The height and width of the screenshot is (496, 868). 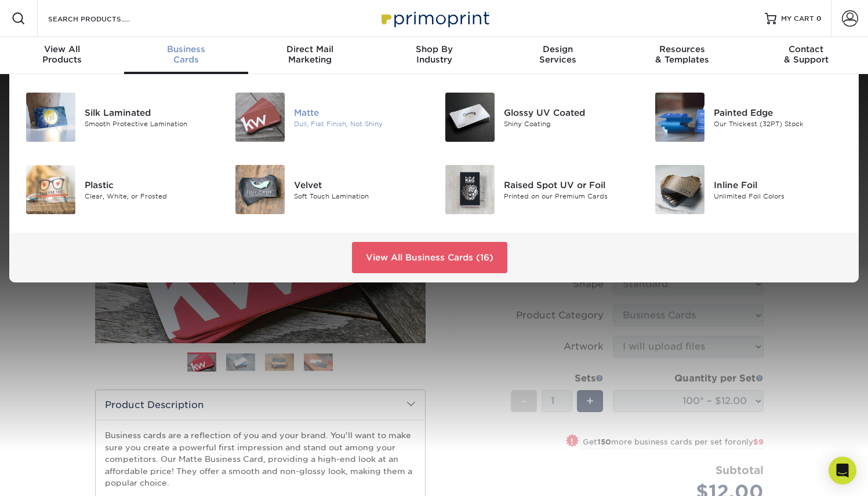 I want to click on img: Raised Spot UV or Foil Business Cards, so click(x=469, y=189).